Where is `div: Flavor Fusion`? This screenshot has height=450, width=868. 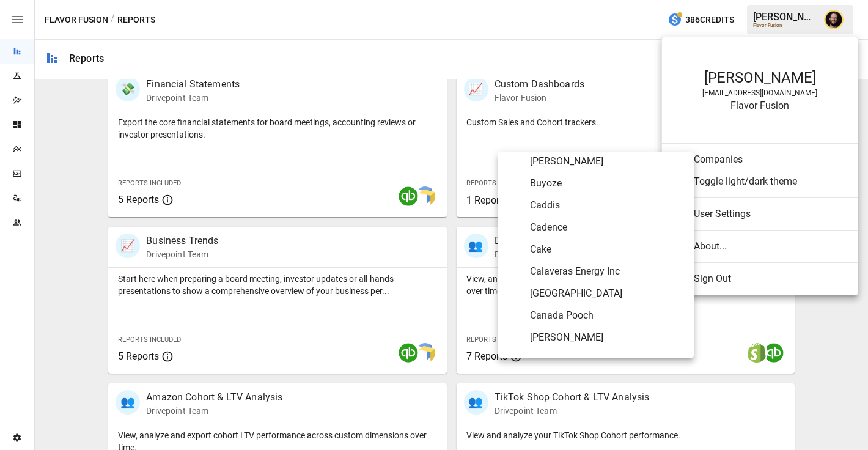 div: Flavor Fusion is located at coordinates (760, 105).